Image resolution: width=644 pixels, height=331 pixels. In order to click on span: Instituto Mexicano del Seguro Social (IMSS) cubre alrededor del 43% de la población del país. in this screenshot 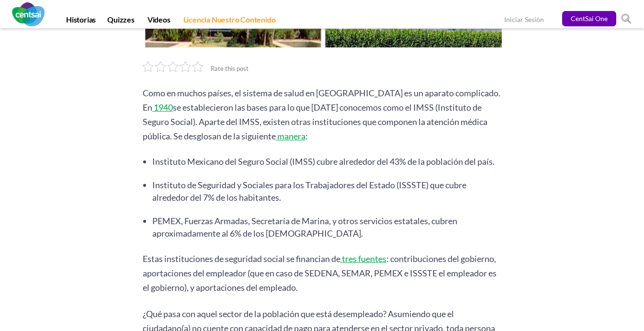, I will do `click(323, 162)`.